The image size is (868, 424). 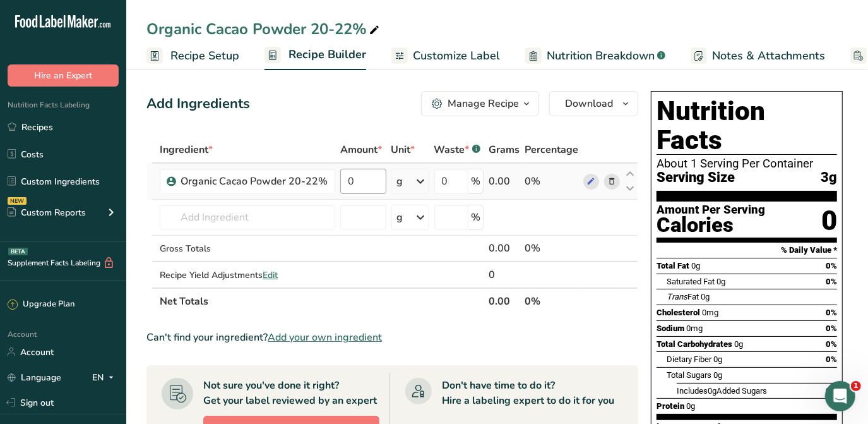 What do you see at coordinates (670, 327) in the screenshot?
I see `span: Sodium` at bounding box center [670, 327].